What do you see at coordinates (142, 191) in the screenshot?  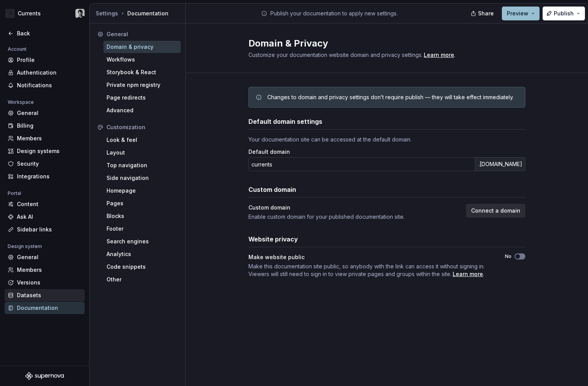 I see `a: Homepage` at bounding box center [142, 191].